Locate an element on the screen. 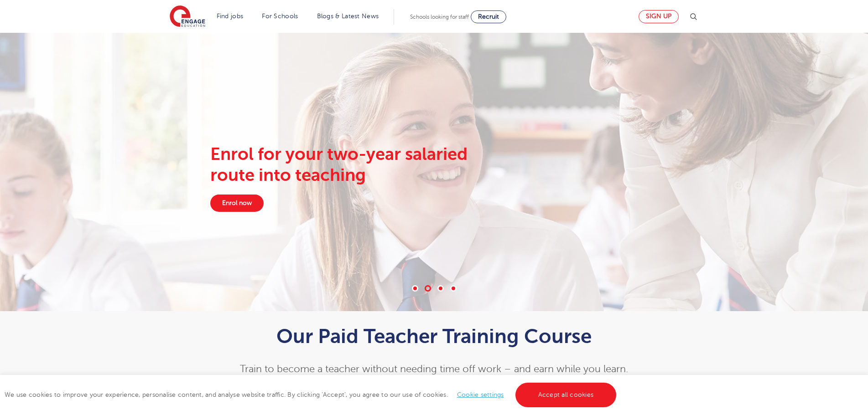 The image size is (868, 415). span: Recruit is located at coordinates (489, 16).